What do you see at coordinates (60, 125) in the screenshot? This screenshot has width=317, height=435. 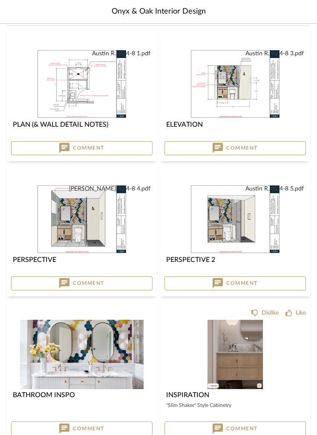 I see `span: Plan (& Wall Detail Notes)` at bounding box center [60, 125].